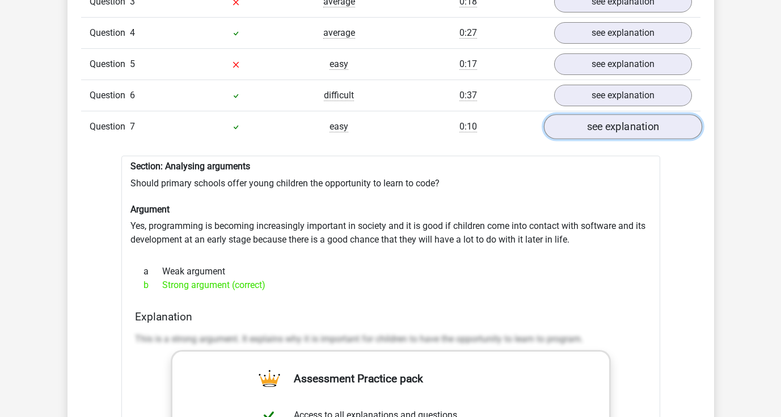 Image resolution: width=781 pixels, height=417 pixels. Describe the element at coordinates (468, 33) in the screenshot. I see `span: 0:27` at that location.